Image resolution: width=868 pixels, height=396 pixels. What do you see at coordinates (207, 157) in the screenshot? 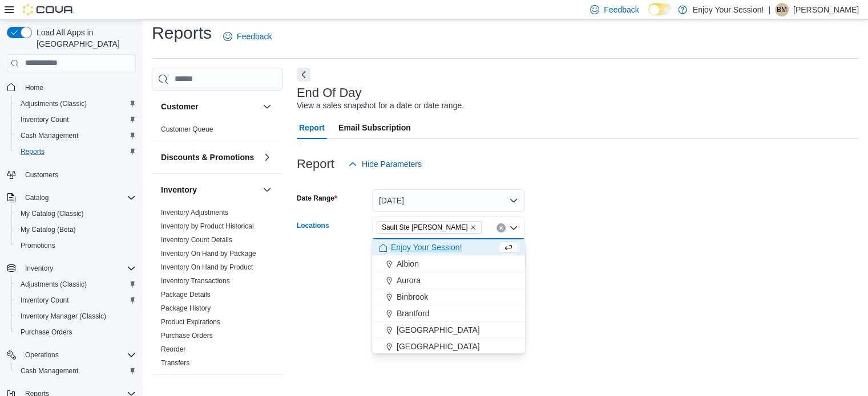
I see `h3: Discounts & Promotions` at bounding box center [207, 157].